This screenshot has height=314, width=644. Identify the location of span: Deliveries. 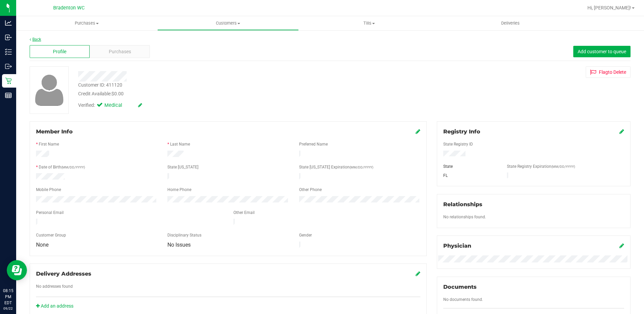
(510, 23).